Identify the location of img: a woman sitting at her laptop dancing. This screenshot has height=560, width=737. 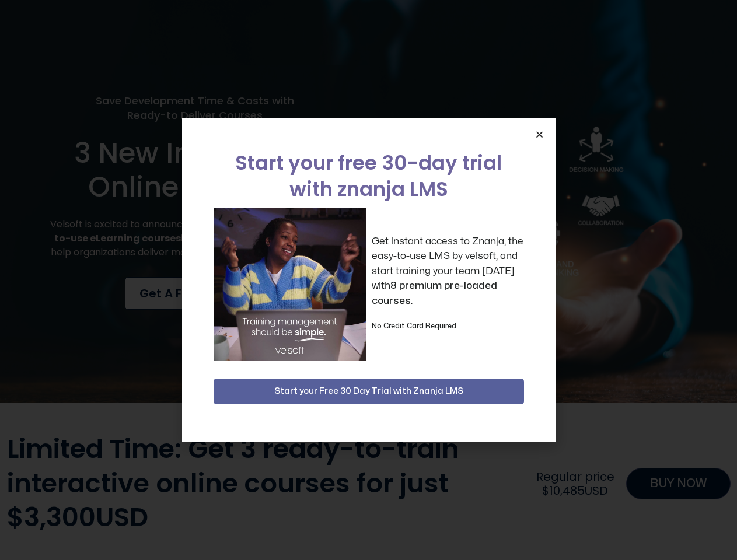
(290, 284).